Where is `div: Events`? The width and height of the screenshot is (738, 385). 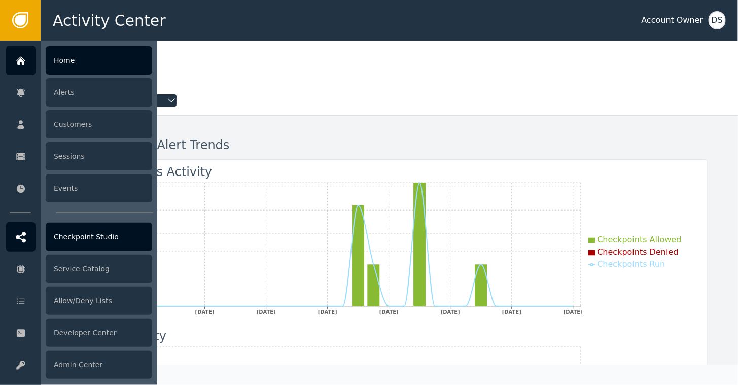 div: Events is located at coordinates (99, 188).